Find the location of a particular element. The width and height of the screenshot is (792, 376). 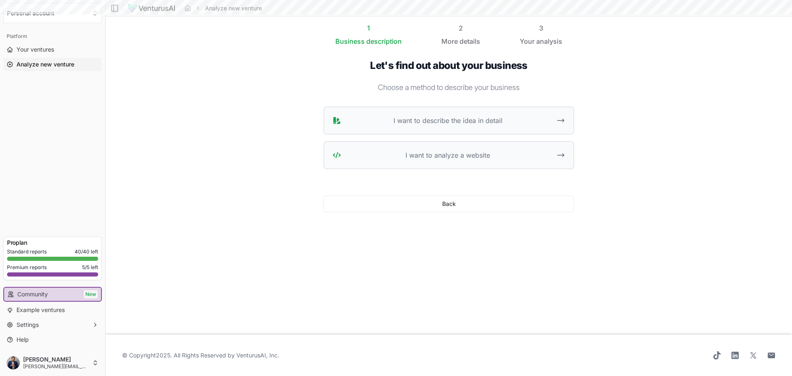

a: VenturusAI, Inc is located at coordinates (257, 355).